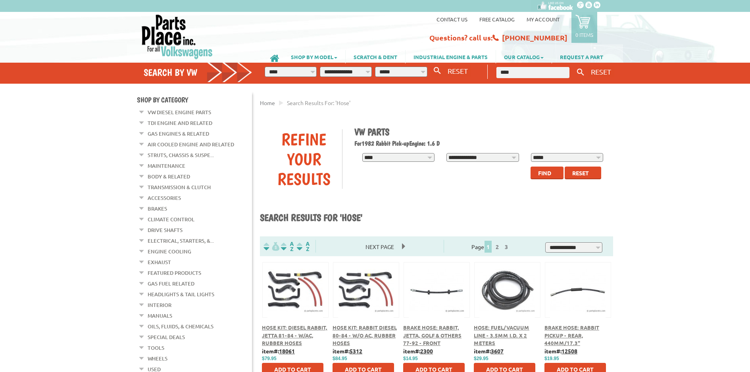 This screenshot has width=750, height=372. What do you see at coordinates (380, 247) in the screenshot?
I see `span: Next Page` at bounding box center [380, 247].